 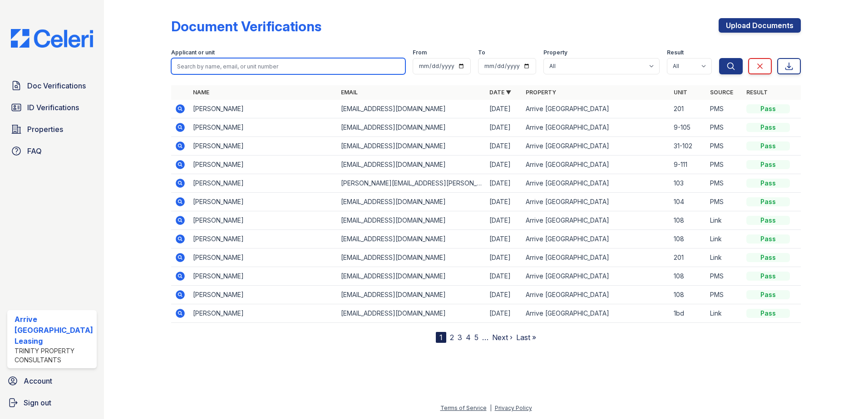 I want to click on label: From, so click(x=419, y=53).